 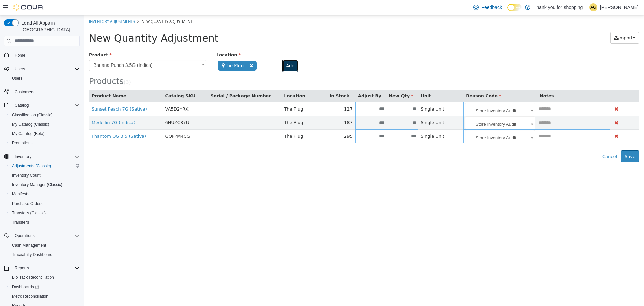 I want to click on td: GQFPM4CG, so click(x=101, y=121).